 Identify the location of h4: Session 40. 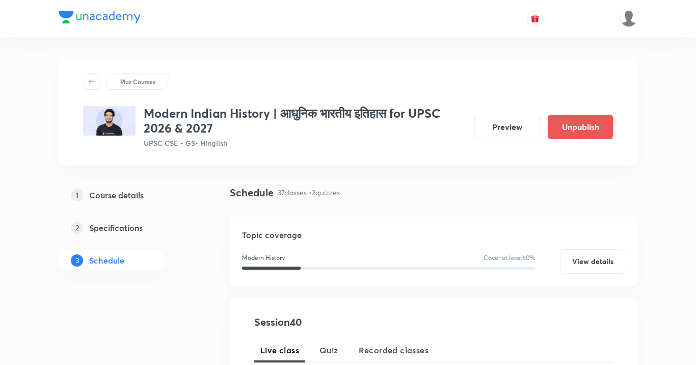
(347, 322).